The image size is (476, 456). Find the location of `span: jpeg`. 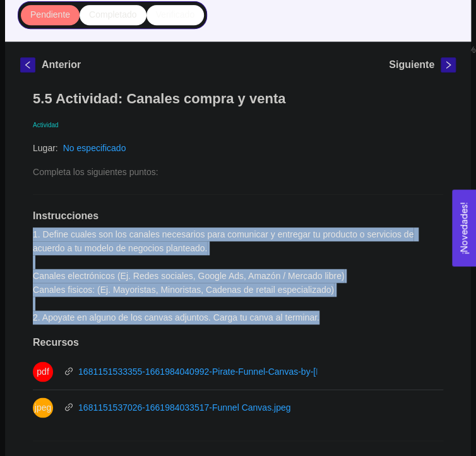

span: jpeg is located at coordinates (43, 408).